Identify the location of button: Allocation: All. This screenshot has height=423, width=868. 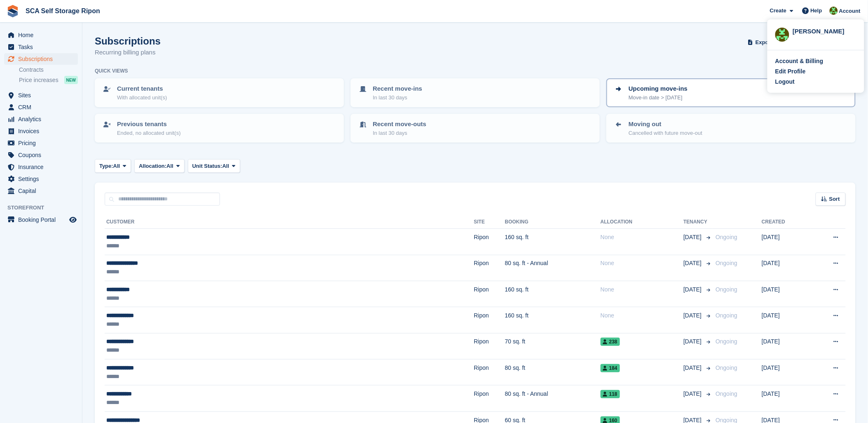
(159, 166).